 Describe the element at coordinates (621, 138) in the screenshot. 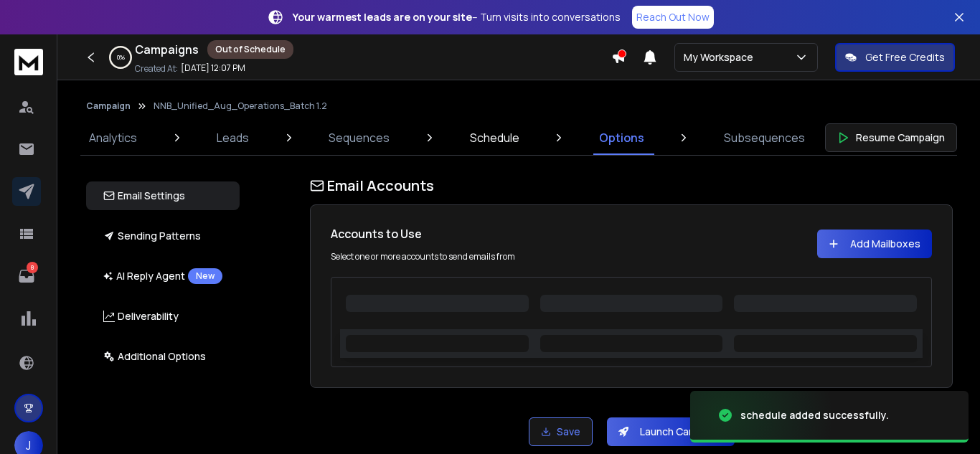

I see `p: Options` at that location.